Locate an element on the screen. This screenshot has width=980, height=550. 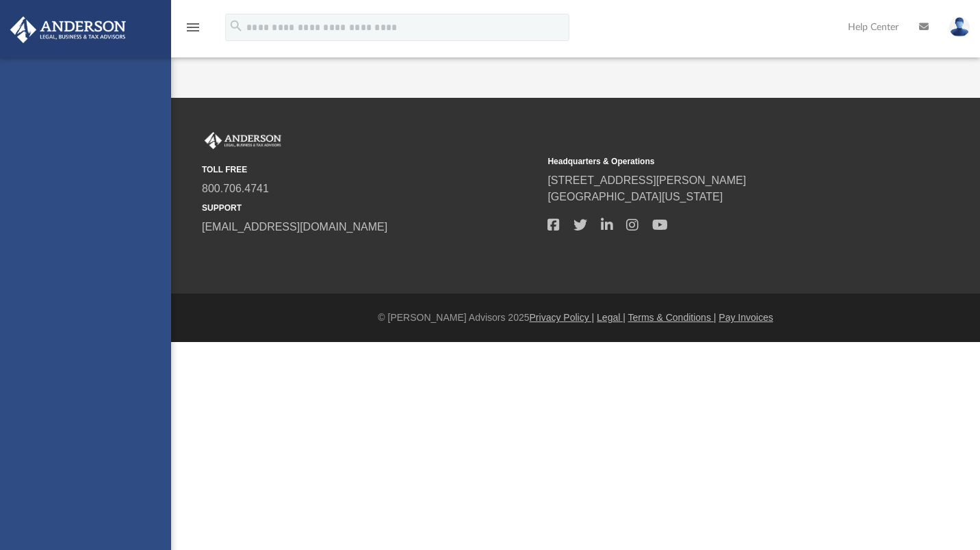
small: SUPPORT is located at coordinates (370, 208).